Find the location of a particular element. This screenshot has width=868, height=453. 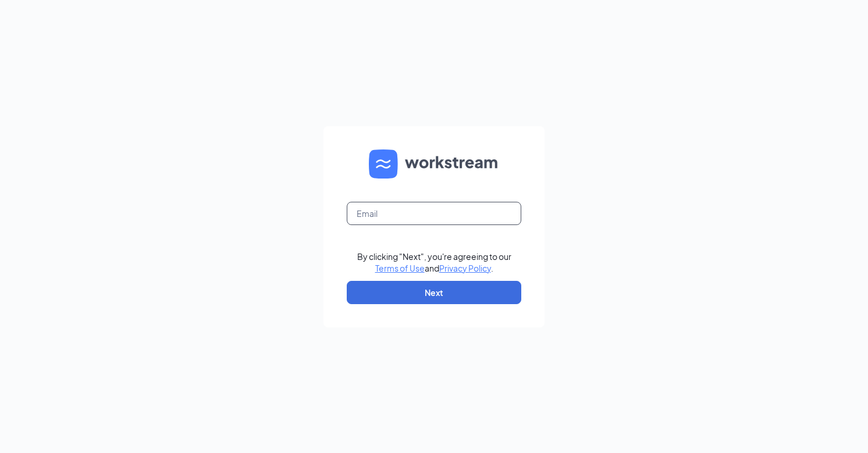

button: Next is located at coordinates (434, 293).